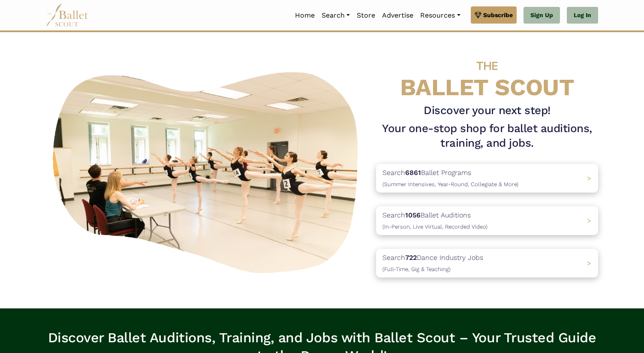  What do you see at coordinates (433, 263) in the screenshot?
I see `p: Search Dance Industry Jobs` at bounding box center [433, 263].